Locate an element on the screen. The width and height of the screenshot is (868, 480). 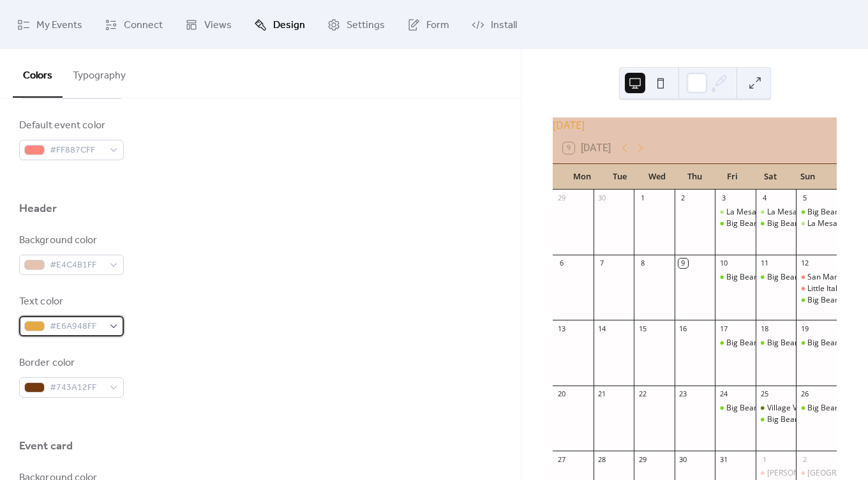
div: 24 is located at coordinates (723, 394).